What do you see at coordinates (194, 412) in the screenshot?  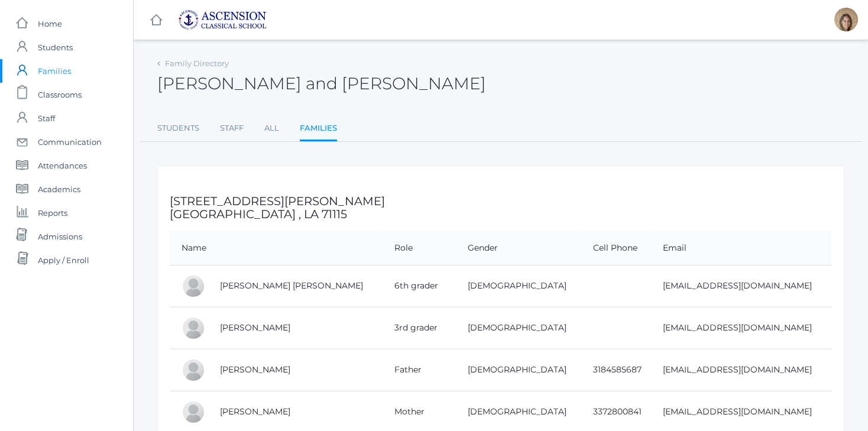 I see `div: Lauren Lash` at bounding box center [194, 412].